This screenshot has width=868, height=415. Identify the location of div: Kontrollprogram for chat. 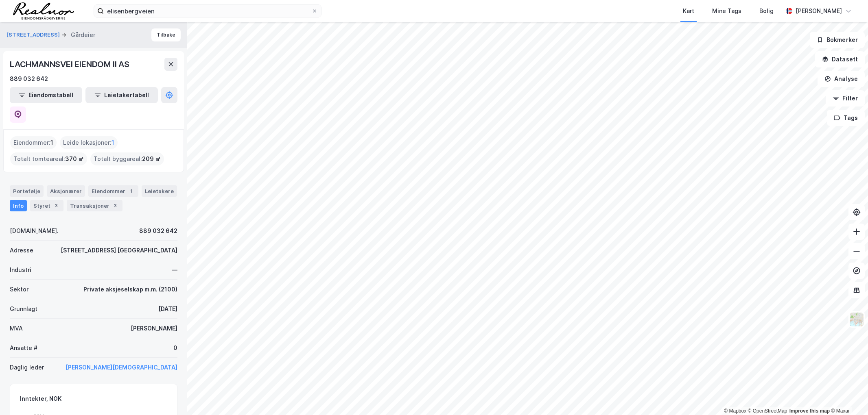
(848, 396).